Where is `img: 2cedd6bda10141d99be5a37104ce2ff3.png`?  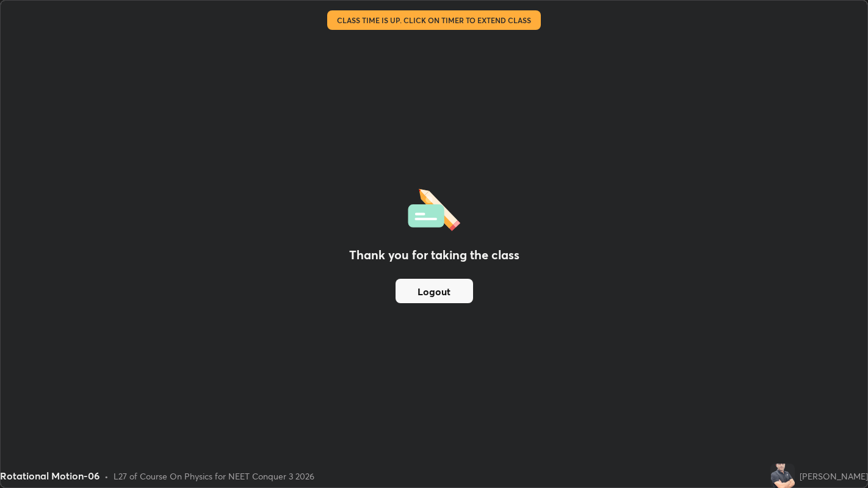
img: 2cedd6bda10141d99be5a37104ce2ff3.png is located at coordinates (782, 476).